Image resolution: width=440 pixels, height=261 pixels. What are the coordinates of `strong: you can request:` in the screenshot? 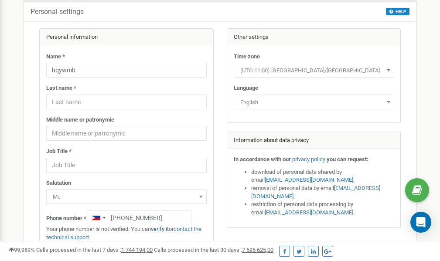 It's located at (347, 159).